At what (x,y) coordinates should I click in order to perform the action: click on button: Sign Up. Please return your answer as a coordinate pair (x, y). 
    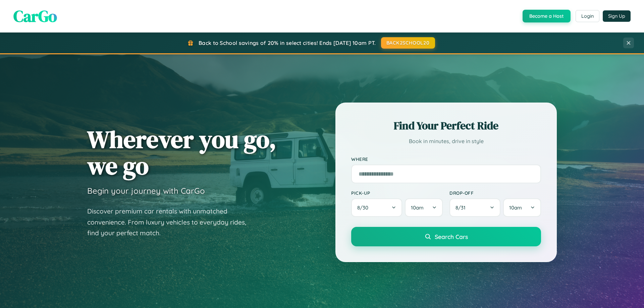
    Looking at the image, I should click on (617, 16).